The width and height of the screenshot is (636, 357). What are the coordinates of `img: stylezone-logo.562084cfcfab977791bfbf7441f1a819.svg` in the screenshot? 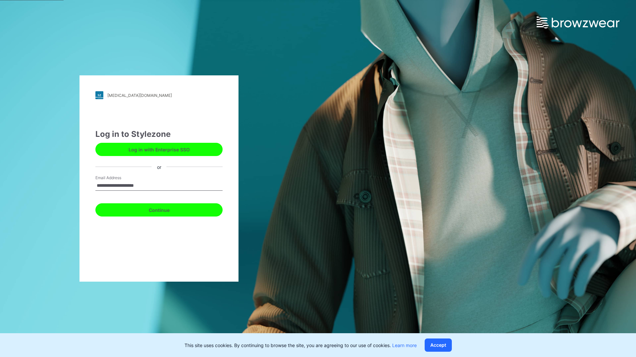 It's located at (99, 95).